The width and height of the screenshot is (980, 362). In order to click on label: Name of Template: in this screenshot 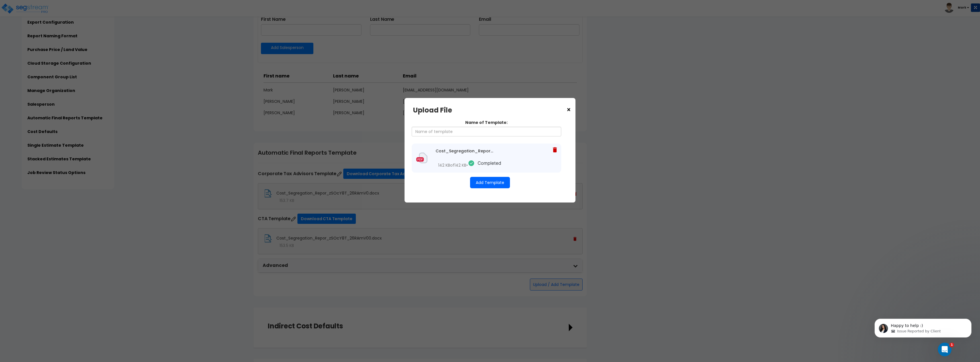, I will do `click(486, 123)`.